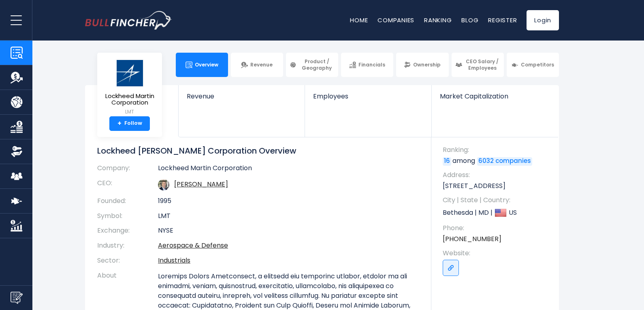 The width and height of the screenshot is (644, 310). Describe the element at coordinates (367, 65) in the screenshot. I see `a: Financials` at that location.